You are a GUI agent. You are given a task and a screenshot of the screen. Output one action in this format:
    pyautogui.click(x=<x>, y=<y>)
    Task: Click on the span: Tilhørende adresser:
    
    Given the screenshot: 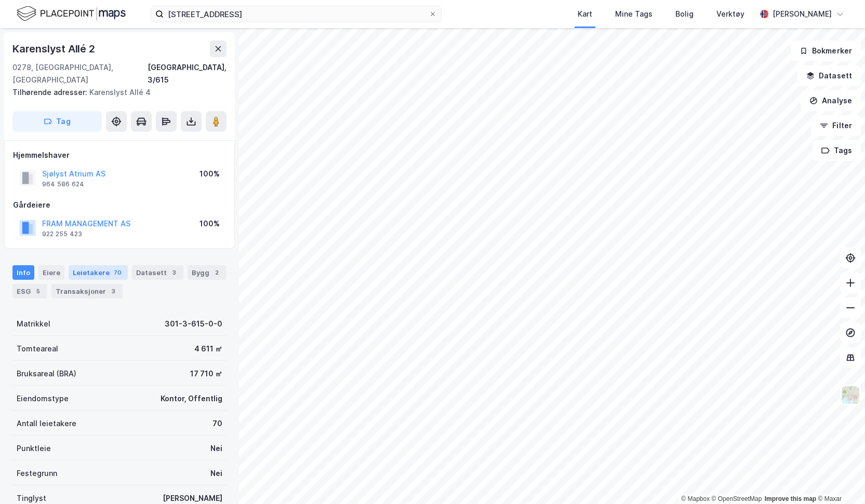 What is the action you would take?
    pyautogui.click(x=51, y=92)
    